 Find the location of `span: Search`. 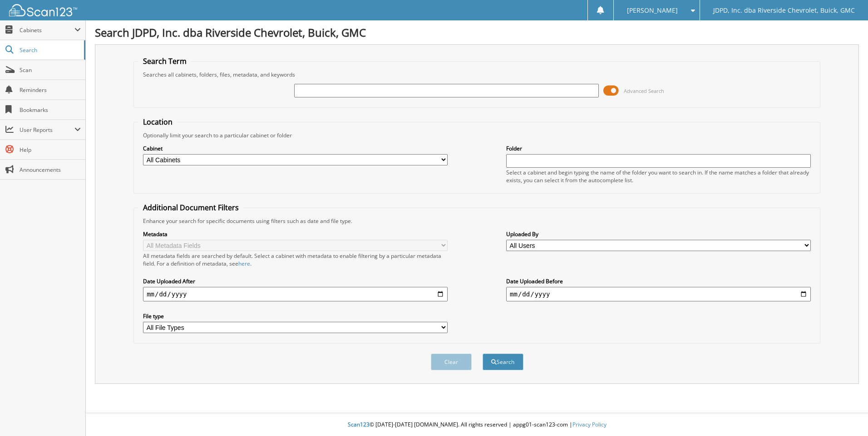

span: Search is located at coordinates (49, 50).